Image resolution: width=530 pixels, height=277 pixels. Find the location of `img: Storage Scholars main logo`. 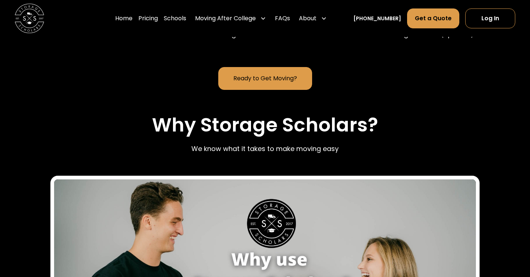

img: Storage Scholars main logo is located at coordinates (29, 18).